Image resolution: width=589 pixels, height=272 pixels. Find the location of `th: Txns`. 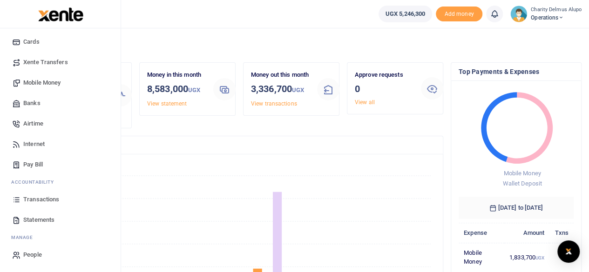

th: Txns is located at coordinates (562, 233).